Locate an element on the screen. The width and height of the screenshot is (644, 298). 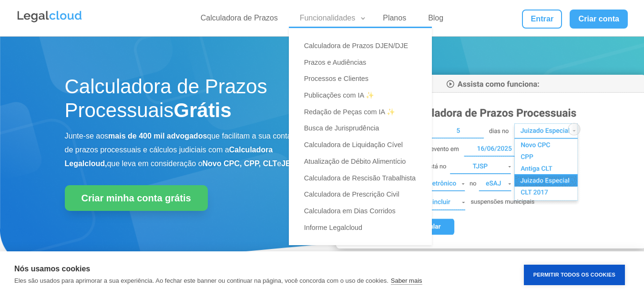
a: Planos is located at coordinates (394, 20).